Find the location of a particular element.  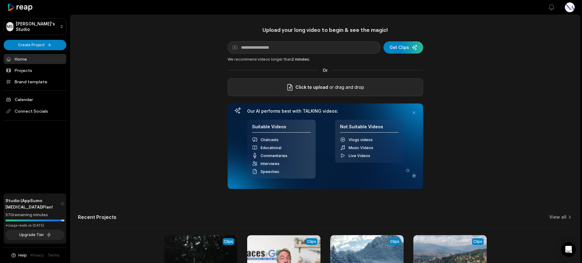

h1: Upload your long video to begin & see the magic! is located at coordinates (326, 30).